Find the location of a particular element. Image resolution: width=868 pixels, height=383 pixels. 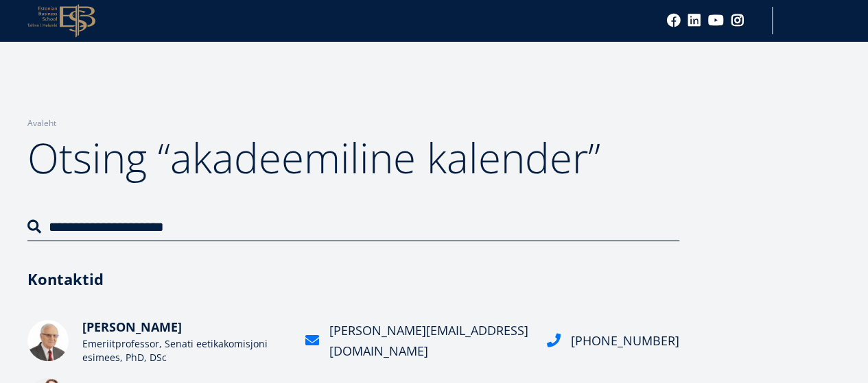

h3: Kontaktid is located at coordinates (354, 279).